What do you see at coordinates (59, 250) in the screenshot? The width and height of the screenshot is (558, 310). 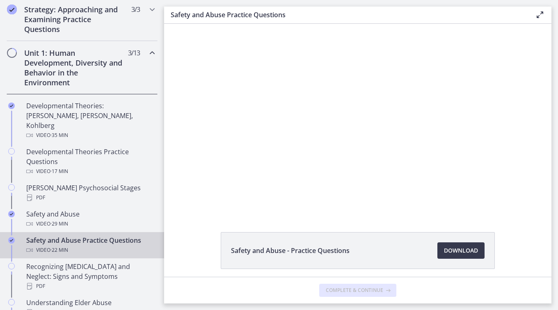 I see `span: · 22 min` at bounding box center [59, 250].